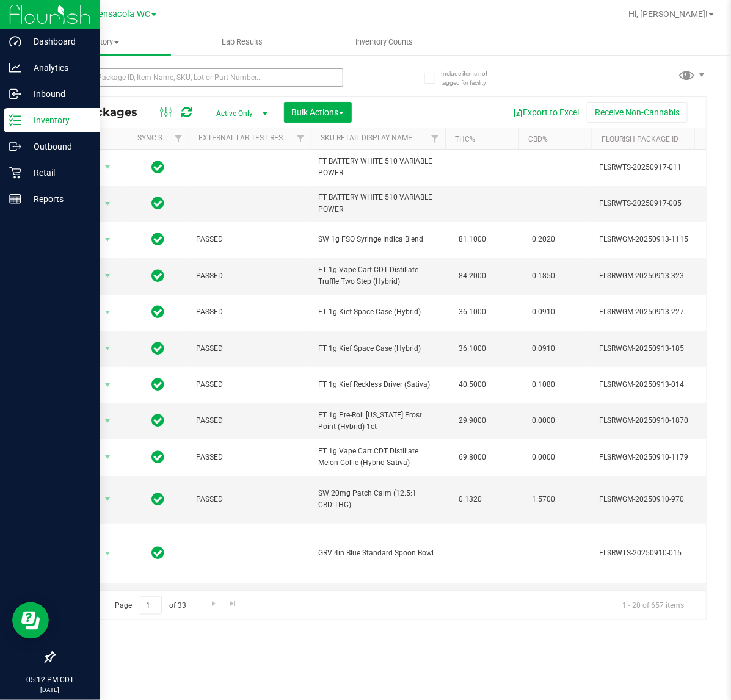 This screenshot has width=731, height=700. What do you see at coordinates (378, 385) in the screenshot?
I see `span: FT 1g Kief Reckless Driver (Sativa)` at bounding box center [378, 385].